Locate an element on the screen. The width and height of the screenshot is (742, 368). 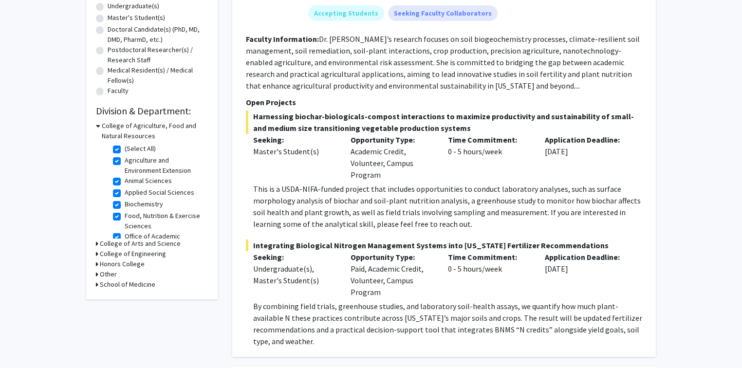
h3: College of Arts and Science is located at coordinates (140, 243).